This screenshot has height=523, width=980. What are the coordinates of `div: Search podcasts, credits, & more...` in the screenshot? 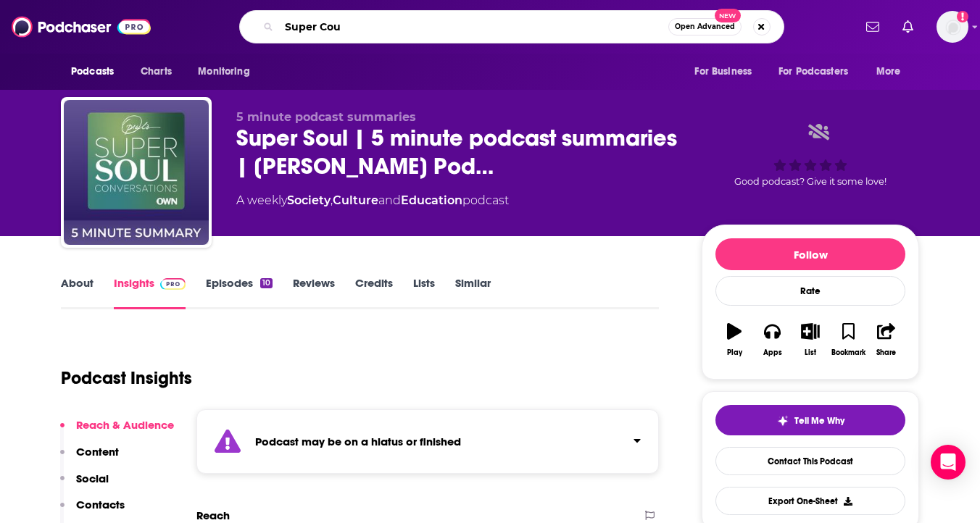 It's located at (512, 27).